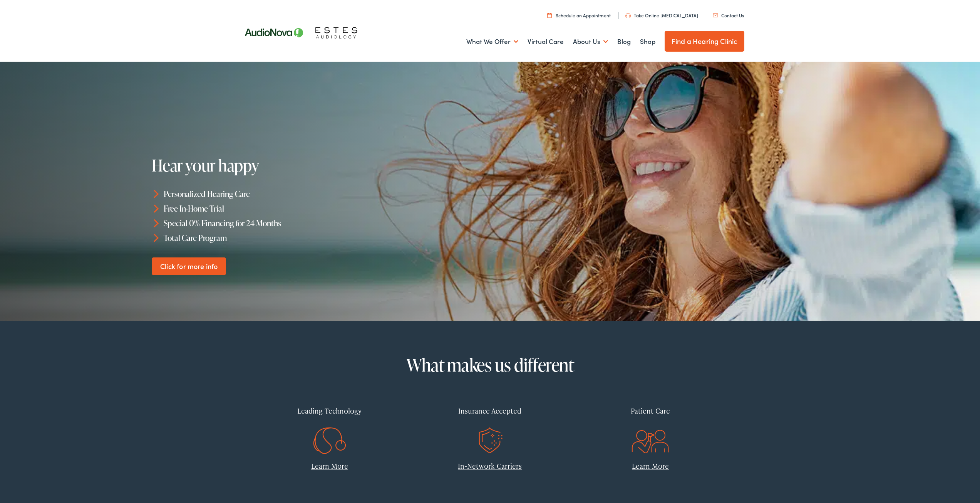  I want to click on a: Virtual Care, so click(545, 41).